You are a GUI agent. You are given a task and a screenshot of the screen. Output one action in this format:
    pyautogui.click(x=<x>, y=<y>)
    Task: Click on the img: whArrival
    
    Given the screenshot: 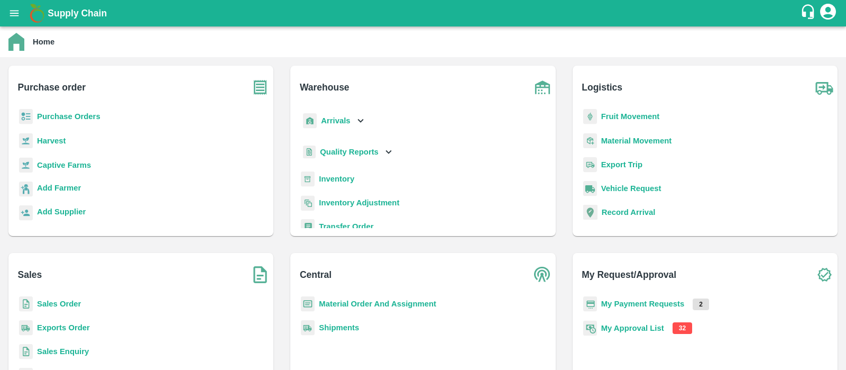 What is the action you would take?
    pyautogui.click(x=310, y=121)
    